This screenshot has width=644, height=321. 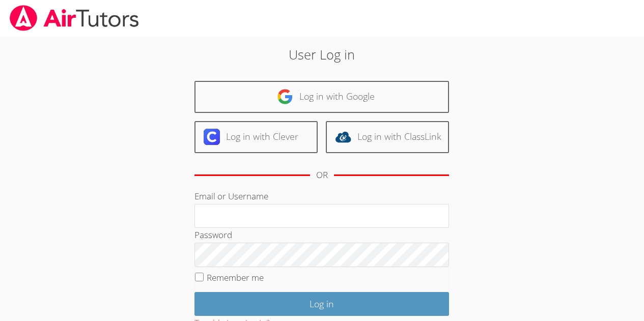 I want to click on a: Log in with Google, so click(x=322, y=97).